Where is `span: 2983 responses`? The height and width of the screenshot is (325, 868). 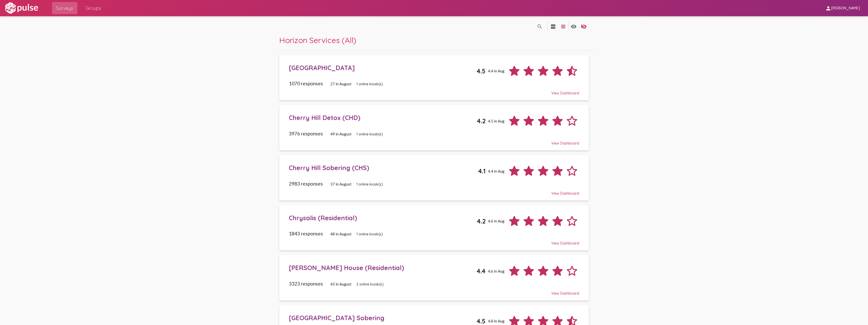
span: 2983 responses is located at coordinates (306, 183).